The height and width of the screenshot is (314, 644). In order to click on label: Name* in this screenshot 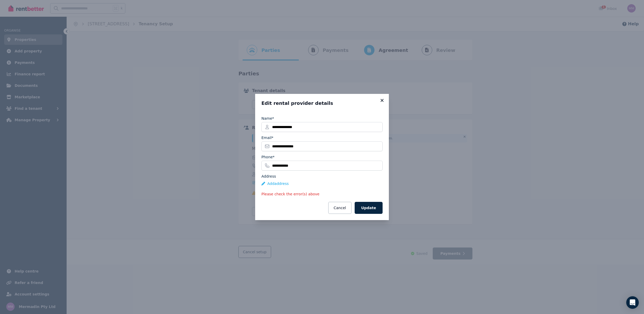, I will do `click(268, 119)`.